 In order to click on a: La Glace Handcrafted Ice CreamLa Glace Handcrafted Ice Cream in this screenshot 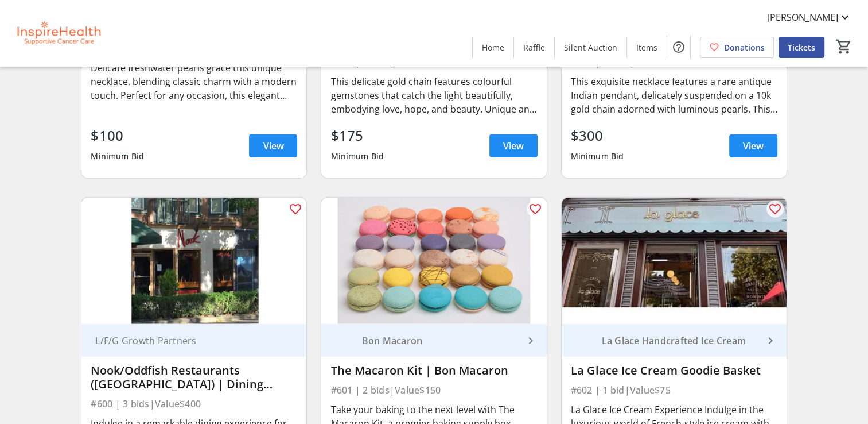, I will do `click(674, 340)`.